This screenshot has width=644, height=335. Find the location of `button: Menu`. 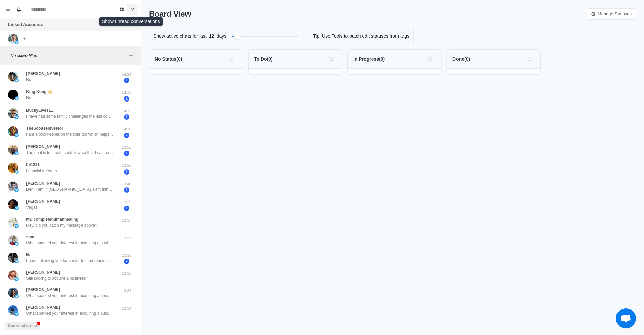

button: Menu is located at coordinates (8, 10).